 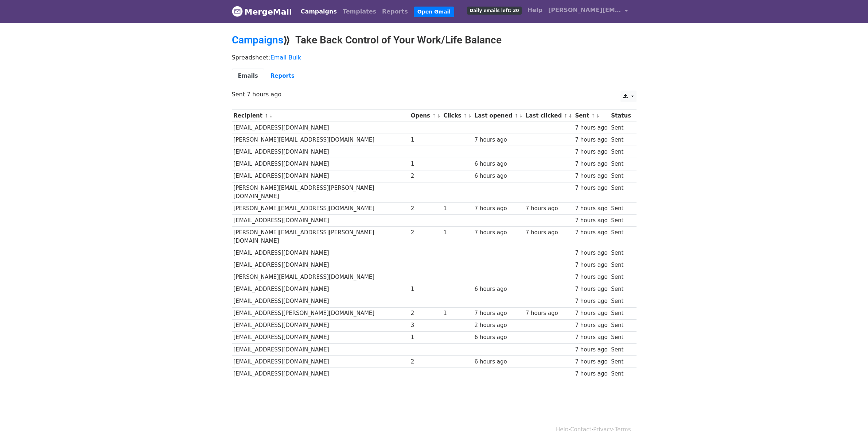 What do you see at coordinates (434, 57) in the screenshot?
I see `p: Spreadsheet:` at bounding box center [434, 57].